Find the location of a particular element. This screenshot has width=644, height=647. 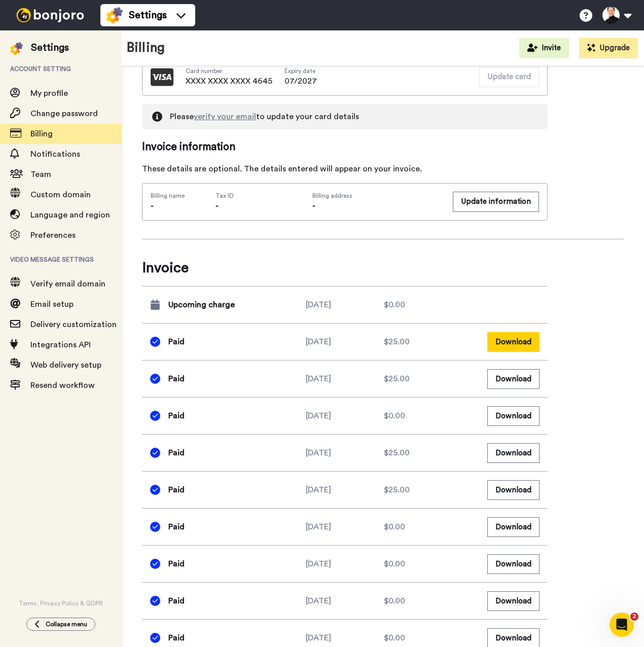

div: $0.00 is located at coordinates (423, 305).